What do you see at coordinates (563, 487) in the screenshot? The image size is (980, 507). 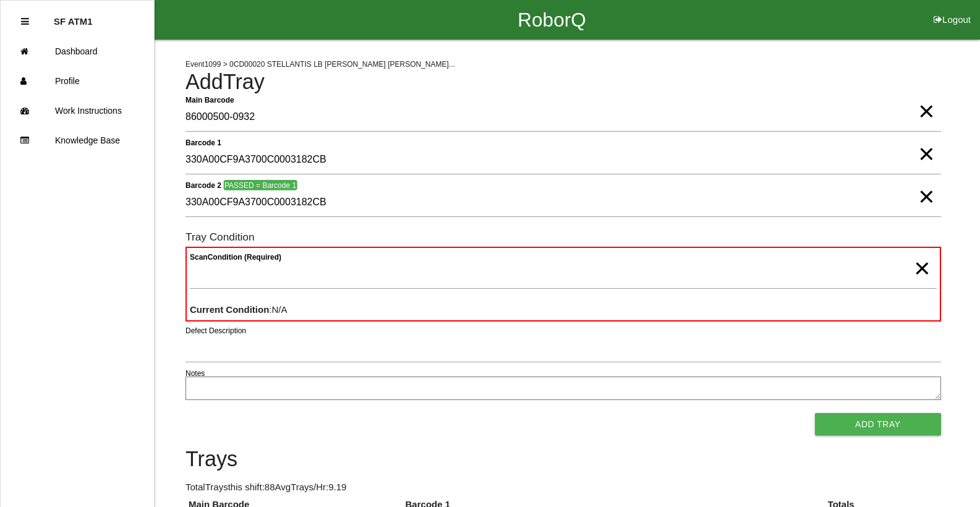 I see `p: Total Trays this shift: 88 Avg Trays /Hr: 9.19` at bounding box center [563, 487].